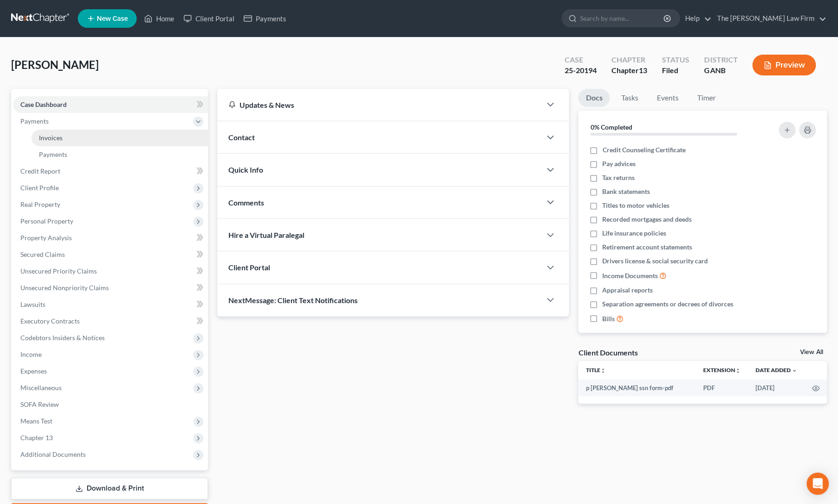 The height and width of the screenshot is (504, 838). I want to click on span: Life insurance policies, so click(634, 233).